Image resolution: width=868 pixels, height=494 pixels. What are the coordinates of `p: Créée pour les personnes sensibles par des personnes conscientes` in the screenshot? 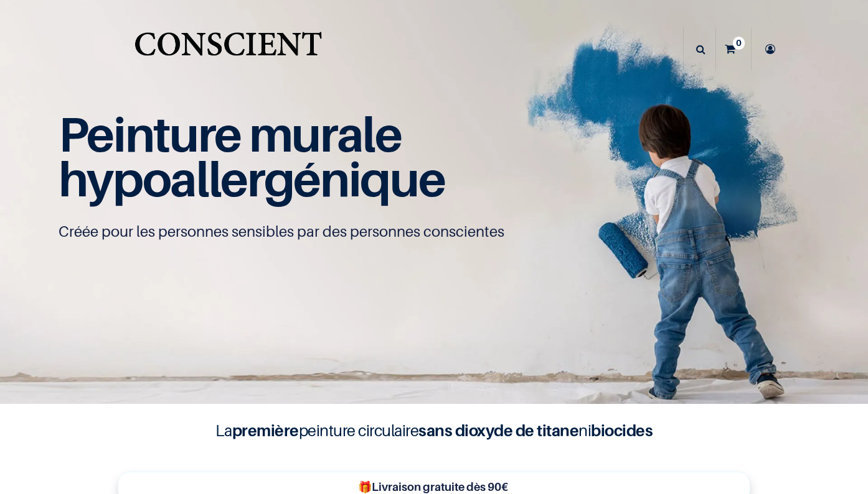 It's located at (434, 232).